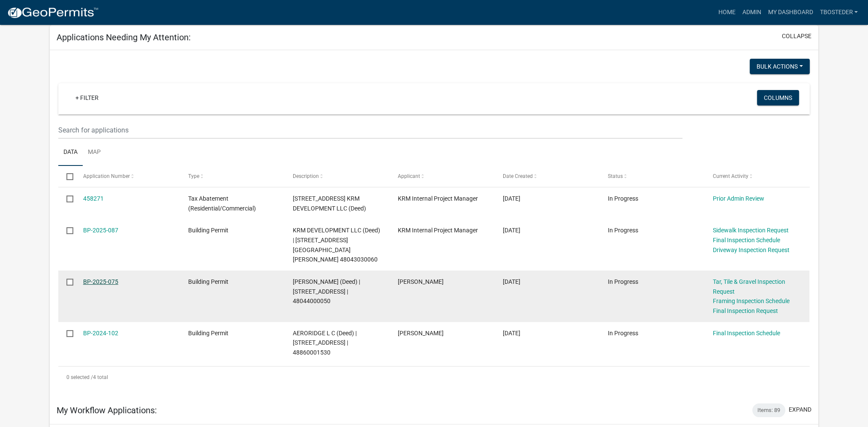 The width and height of the screenshot is (868, 427). I want to click on span: Tax Abatement (Residential/Commercial), so click(222, 203).